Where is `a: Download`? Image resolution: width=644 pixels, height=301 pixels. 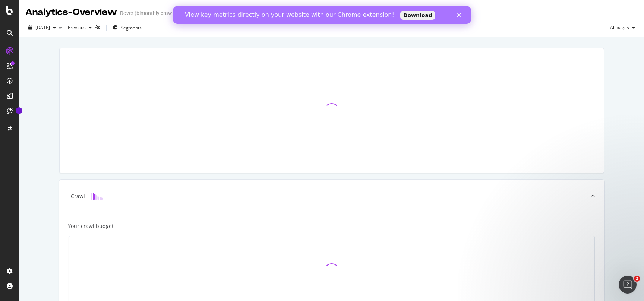 a: Download is located at coordinates (245, 9).